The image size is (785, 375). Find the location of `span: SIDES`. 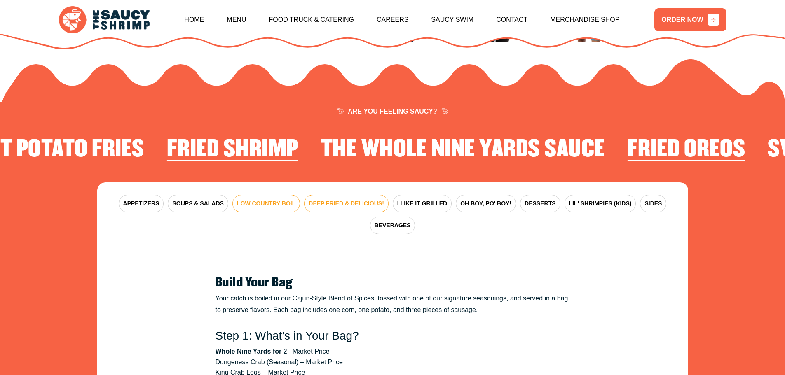

span: SIDES is located at coordinates (653, 204).